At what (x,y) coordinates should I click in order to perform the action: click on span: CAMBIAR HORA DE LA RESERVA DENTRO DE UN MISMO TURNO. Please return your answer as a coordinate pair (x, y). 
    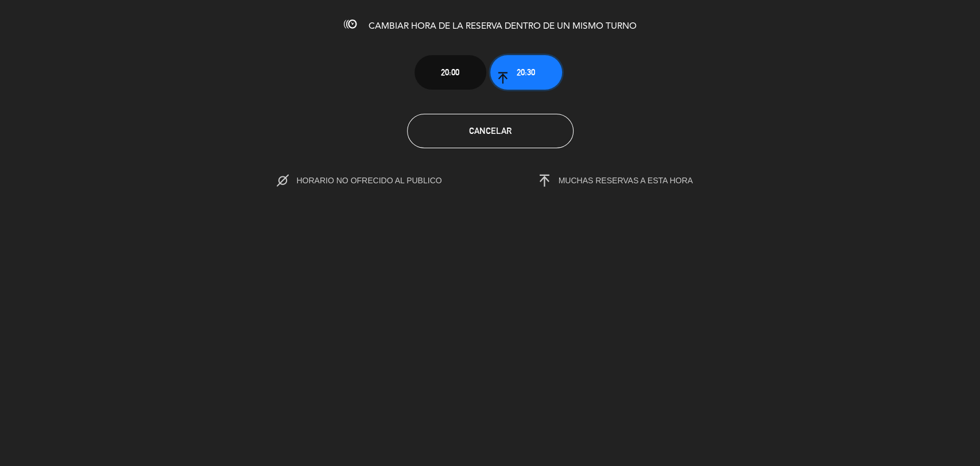
    Looking at the image, I should click on (502, 26).